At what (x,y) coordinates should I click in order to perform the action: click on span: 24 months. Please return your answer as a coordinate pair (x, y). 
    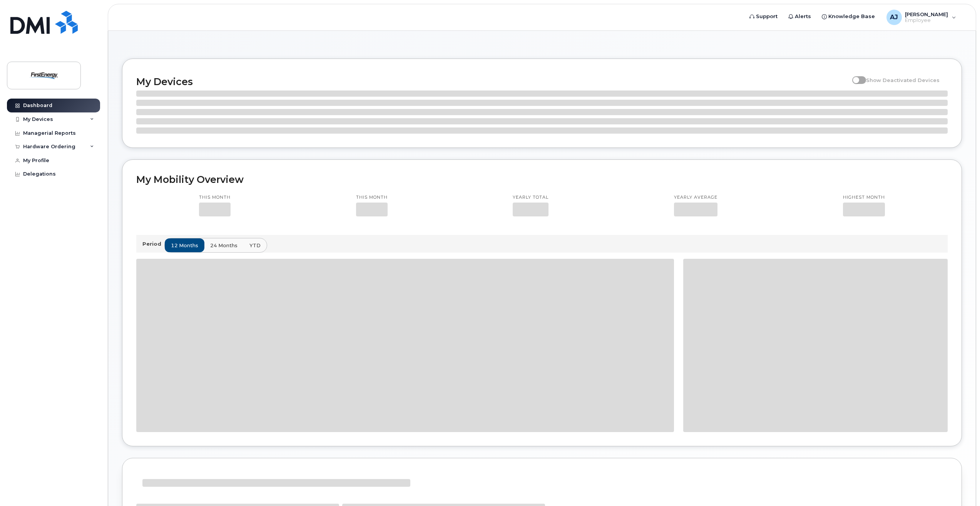
    Looking at the image, I should click on (224, 246).